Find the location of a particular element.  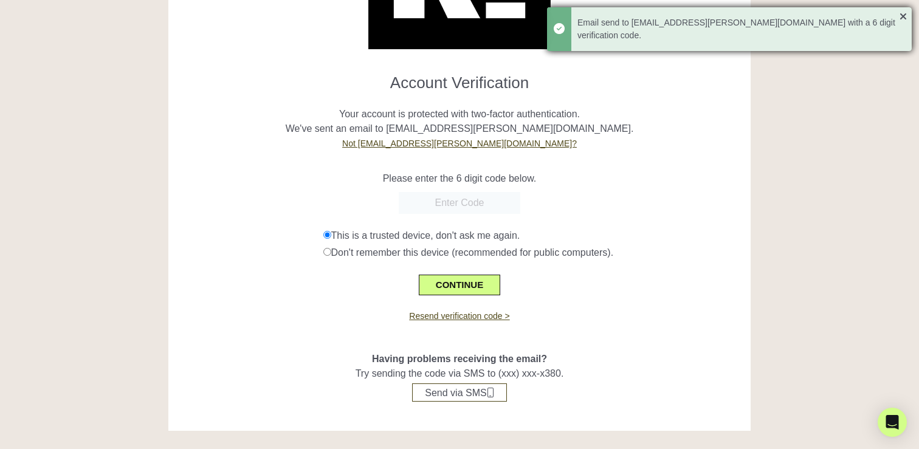

button: CONTINUE is located at coordinates (459, 285).